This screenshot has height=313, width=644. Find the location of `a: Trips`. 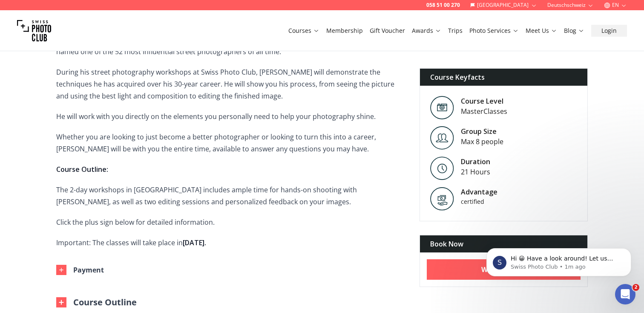

a: Trips is located at coordinates (456, 30).